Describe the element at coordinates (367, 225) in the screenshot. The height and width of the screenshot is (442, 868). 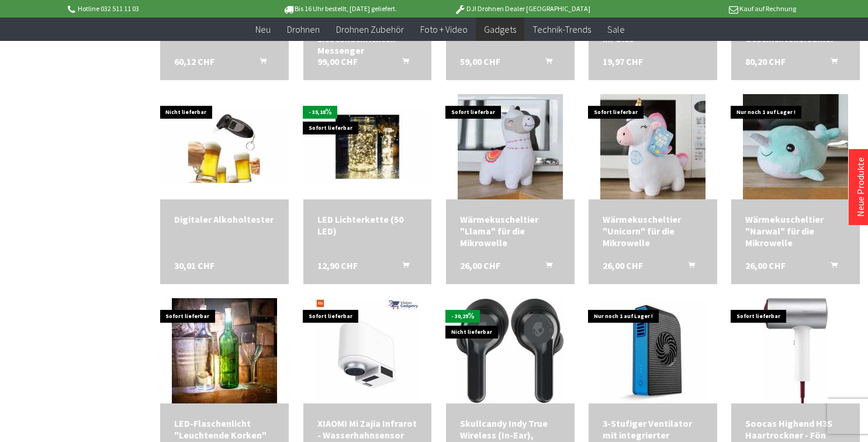
I see `div: LED Lichterkette (50 LED)` at that location.